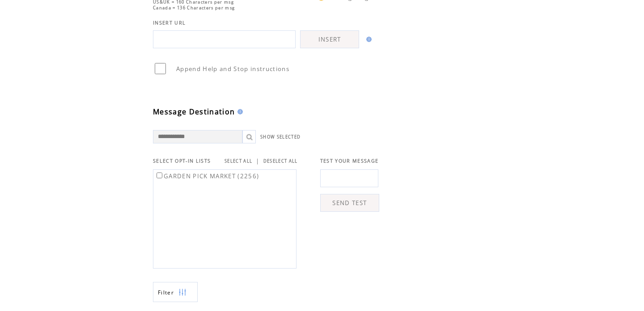  Describe the element at coordinates (280, 161) in the screenshot. I see `a: DESELECT ALL` at that location.